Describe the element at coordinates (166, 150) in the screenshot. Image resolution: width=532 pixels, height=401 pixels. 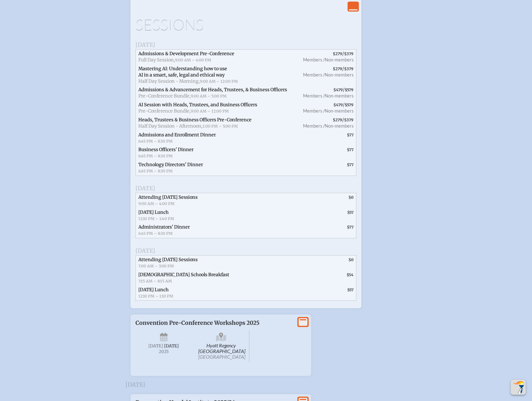
I see `span: Business Officers' Dinner` at that location.